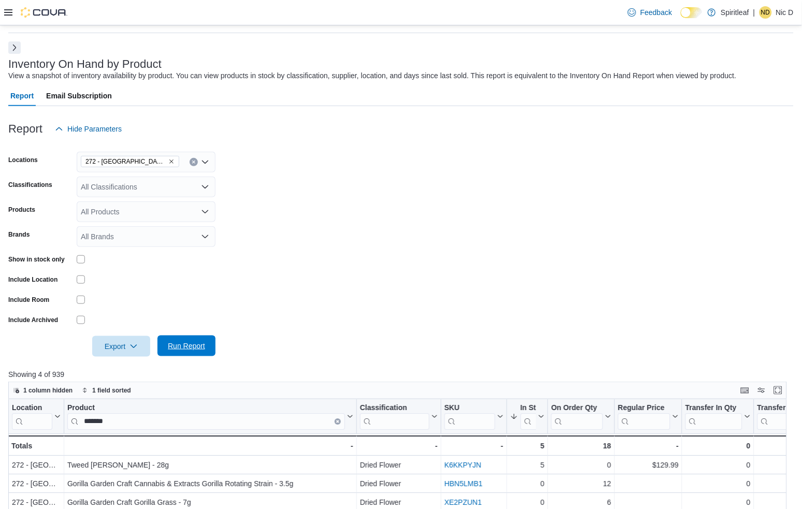 The image size is (802, 509). Describe the element at coordinates (210, 484) in the screenshot. I see `div: Gorilla Garden Craft Cannabis & Extracts Gorilla Rotating Strain - 3.5g` at that location.